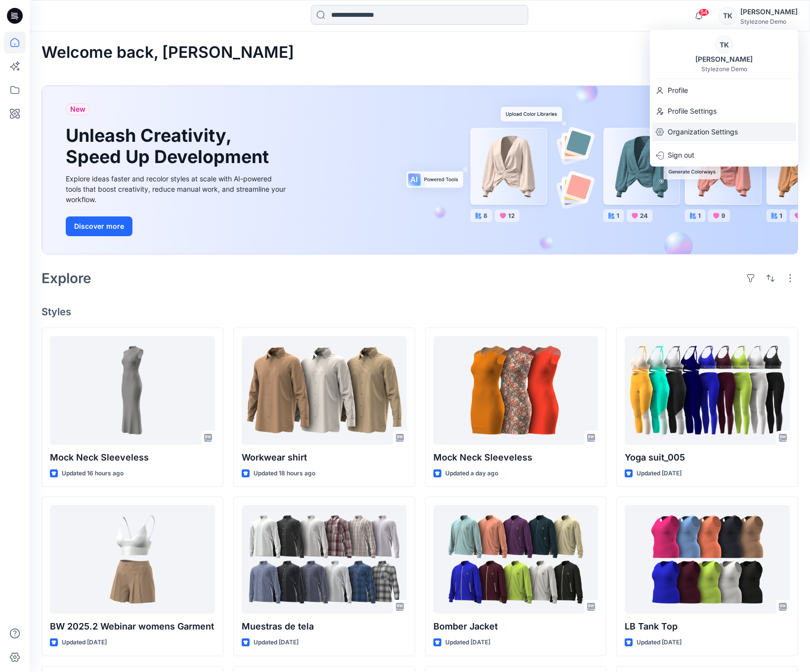 This screenshot has height=672, width=810. What do you see at coordinates (472, 474) in the screenshot?
I see `p: Updated a day ago` at bounding box center [472, 474].